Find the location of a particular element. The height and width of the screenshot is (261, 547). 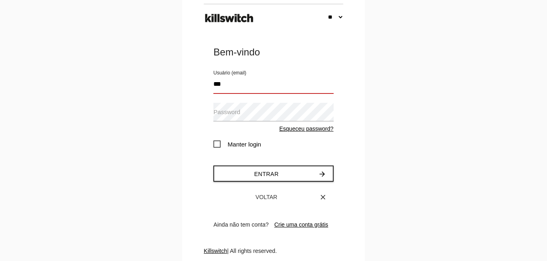

i: arrow_forward is located at coordinates (322, 174).